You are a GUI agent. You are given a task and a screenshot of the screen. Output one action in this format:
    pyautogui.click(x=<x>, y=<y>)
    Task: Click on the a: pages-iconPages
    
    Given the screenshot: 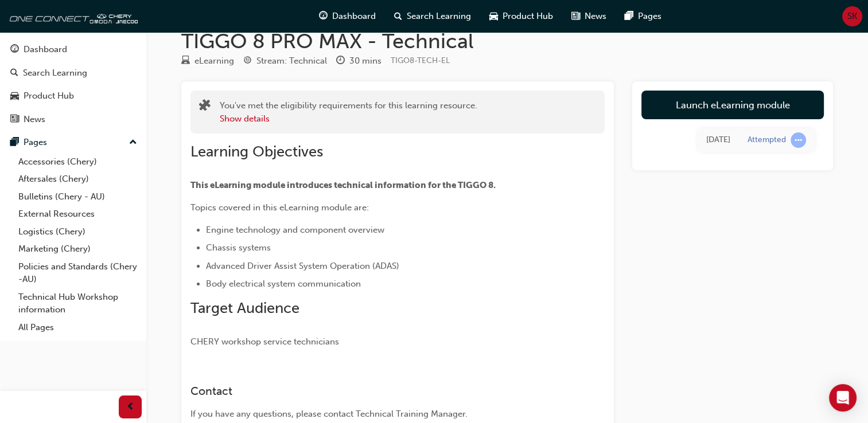 What is the action you would take?
    pyautogui.click(x=643, y=16)
    